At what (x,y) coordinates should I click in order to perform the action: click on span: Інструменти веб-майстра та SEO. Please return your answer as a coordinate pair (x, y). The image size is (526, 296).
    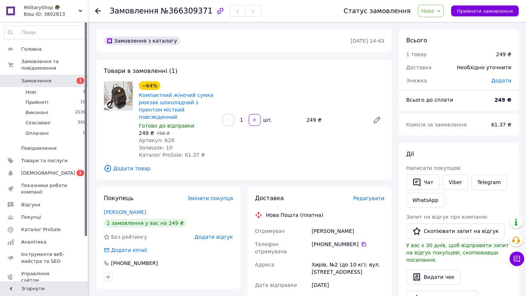
    Looking at the image, I should click on (44, 258).